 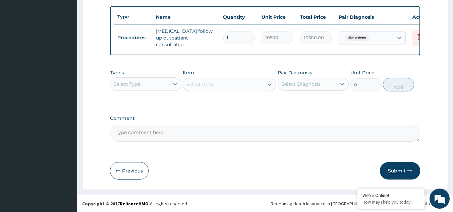 I want to click on th: Name, so click(x=186, y=17).